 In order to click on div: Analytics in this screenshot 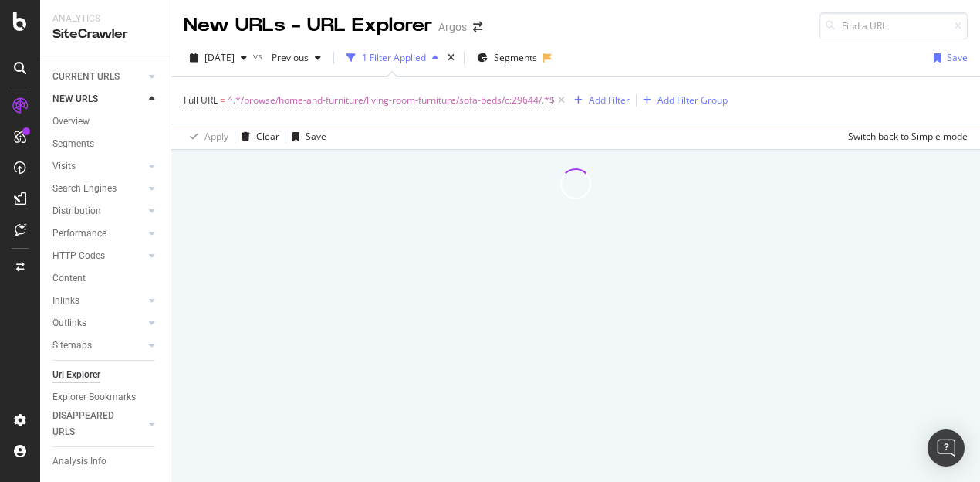, I will do `click(105, 18)`.